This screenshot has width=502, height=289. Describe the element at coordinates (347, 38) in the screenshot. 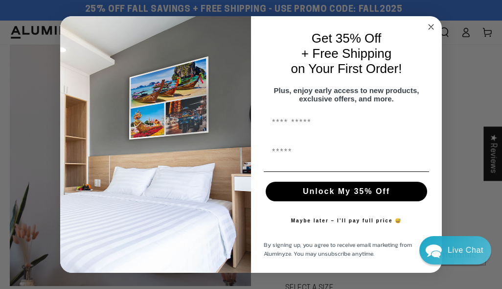

I see `span: Get 35% Off` at that location.